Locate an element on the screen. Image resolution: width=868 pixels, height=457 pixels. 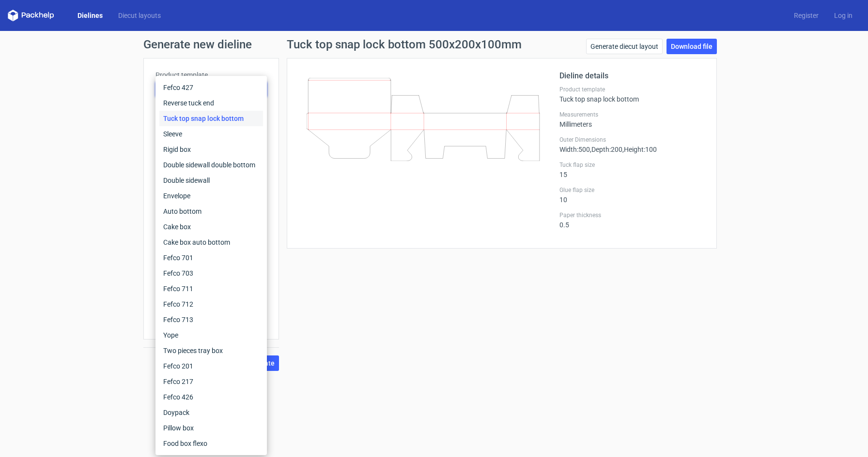
h2: Dieline details is located at coordinates (632, 76).